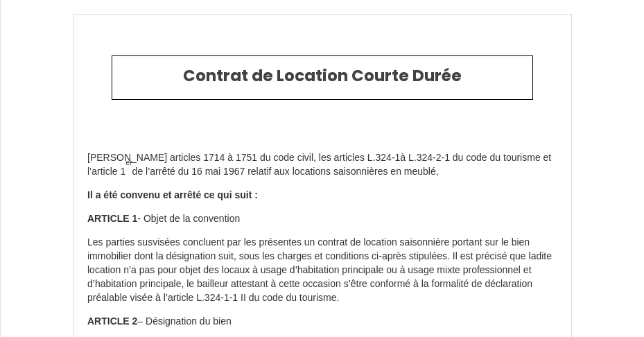 Image resolution: width=644 pixels, height=337 pixels. Describe the element at coordinates (112, 321) in the screenshot. I see `strong: ARTICLE 2` at that location.